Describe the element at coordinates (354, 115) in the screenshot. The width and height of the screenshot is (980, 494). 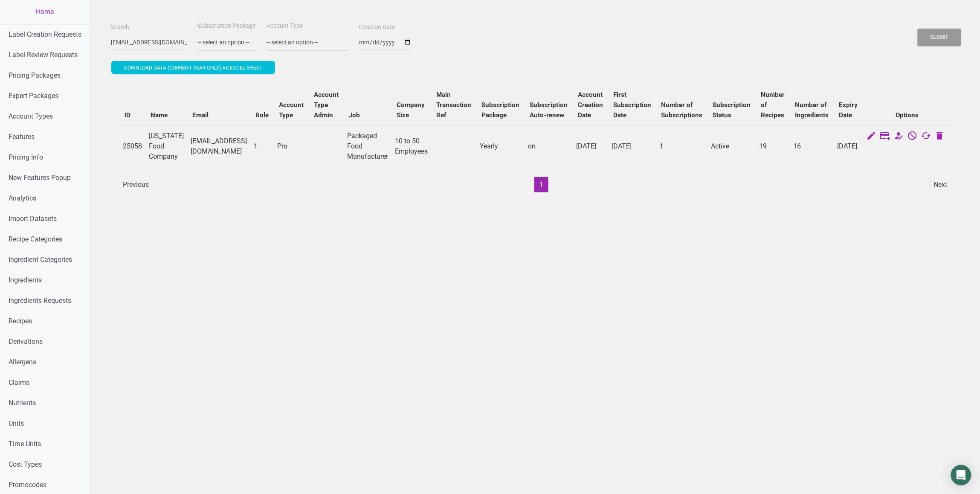
I see `b: Job` at that location.